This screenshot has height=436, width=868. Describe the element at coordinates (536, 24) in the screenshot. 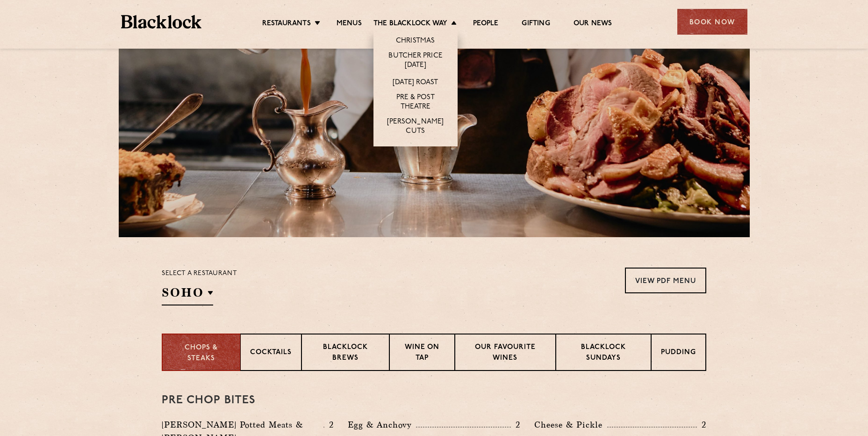

I see `a: Gifting` at that location.